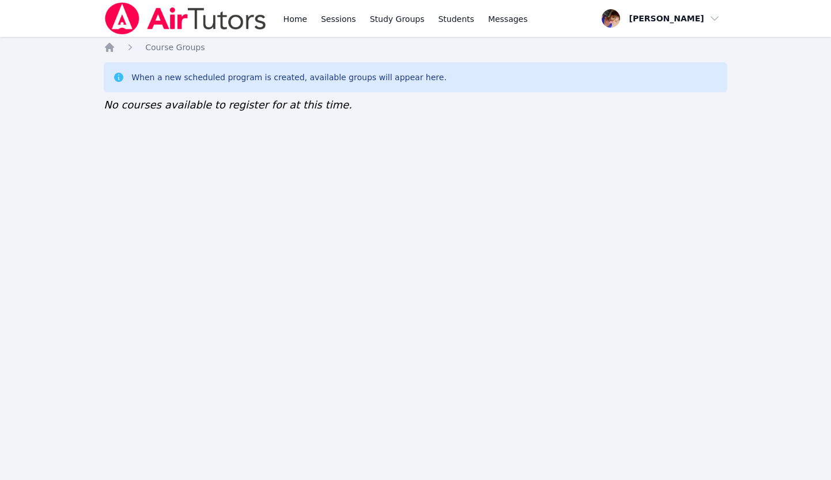 The width and height of the screenshot is (831, 480). What do you see at coordinates (416, 47) in the screenshot?
I see `nav: Breadcrumb` at bounding box center [416, 47].